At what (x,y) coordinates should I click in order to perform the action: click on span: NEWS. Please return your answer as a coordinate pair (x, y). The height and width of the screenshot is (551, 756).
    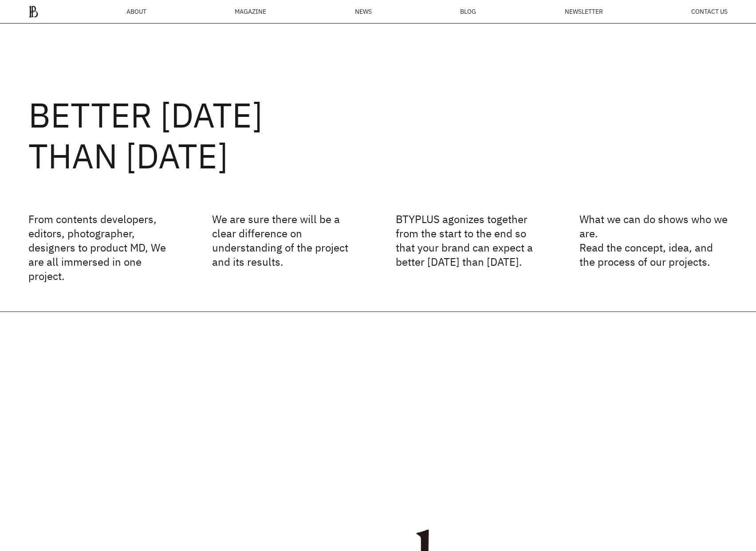
    Looking at the image, I should click on (363, 11).